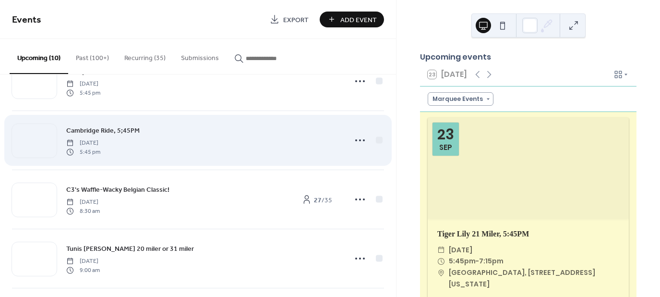  I want to click on div: Sep, so click(446, 147).